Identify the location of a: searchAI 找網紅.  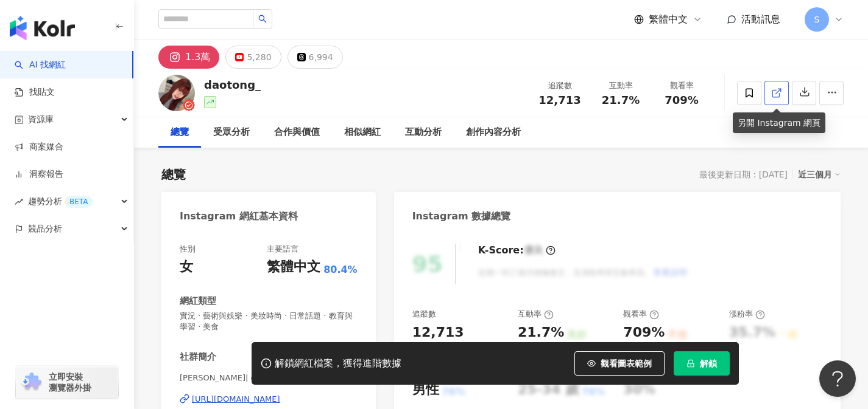
(40, 65).